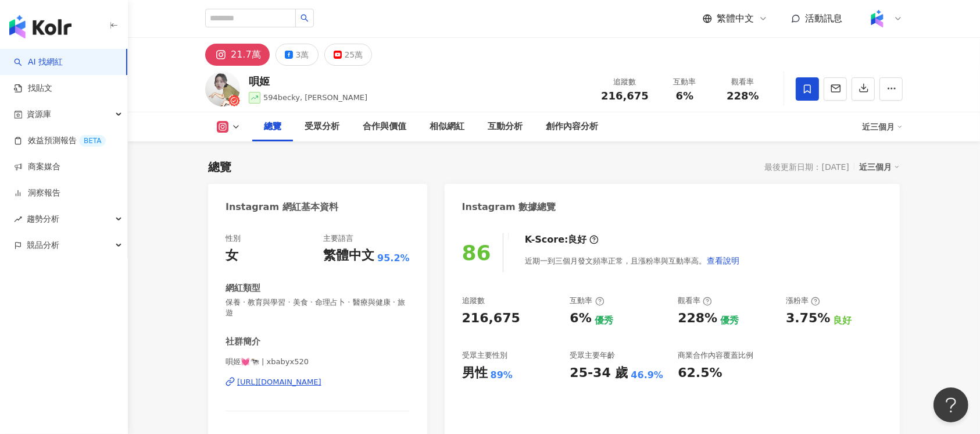  What do you see at coordinates (338, 238) in the screenshot?
I see `div: 主要語言` at bounding box center [338, 238].